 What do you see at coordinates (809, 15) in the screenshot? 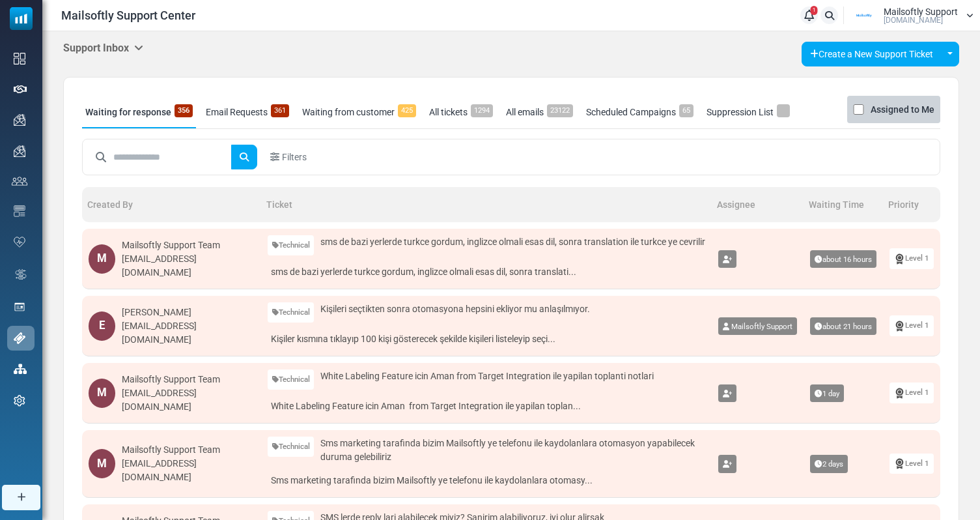
I see `a: 1` at bounding box center [809, 15].